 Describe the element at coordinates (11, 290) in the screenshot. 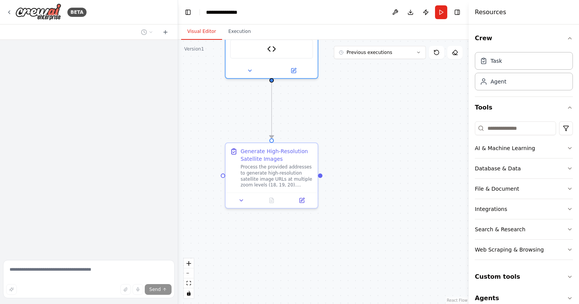

I see `button: Improve this prompt` at that location.